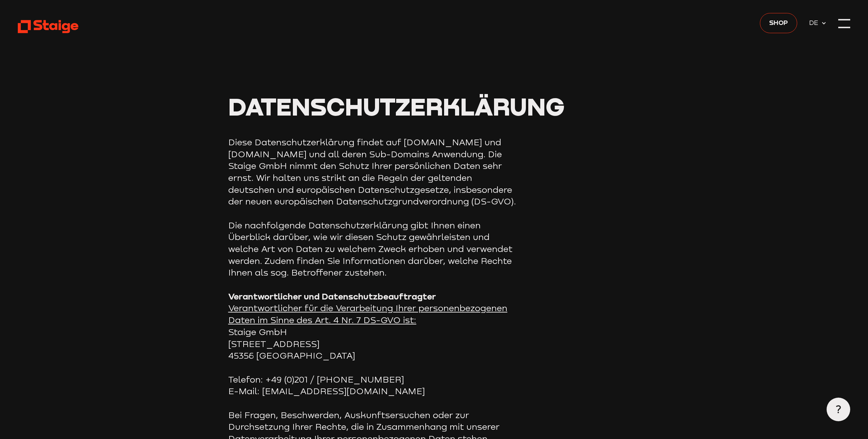 This screenshot has height=439, width=868. I want to click on strong: Verantwortlicher und Datenschutzbeauftragter, so click(332, 296).